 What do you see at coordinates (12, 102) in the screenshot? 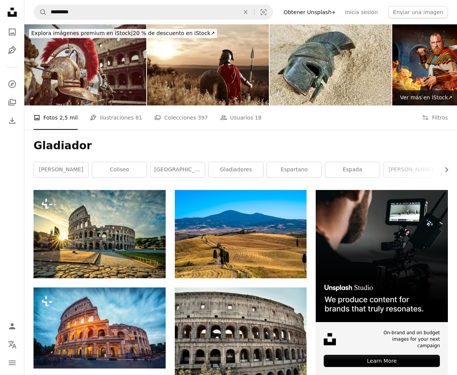
I see `a: Colecciones` at bounding box center [12, 102].